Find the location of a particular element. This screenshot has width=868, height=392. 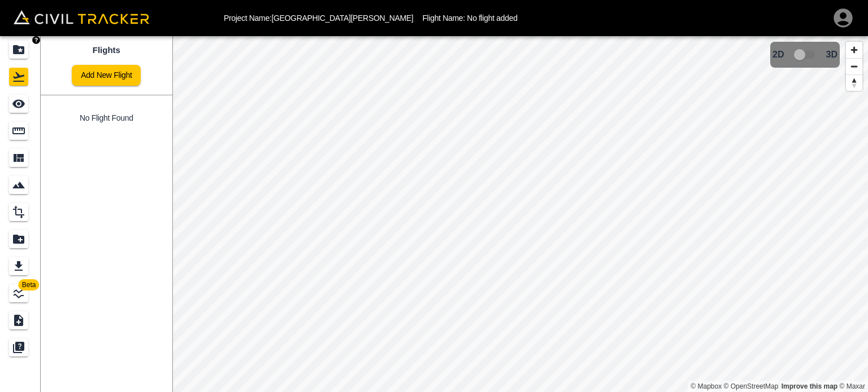

a: Mapbox is located at coordinates (706, 387).